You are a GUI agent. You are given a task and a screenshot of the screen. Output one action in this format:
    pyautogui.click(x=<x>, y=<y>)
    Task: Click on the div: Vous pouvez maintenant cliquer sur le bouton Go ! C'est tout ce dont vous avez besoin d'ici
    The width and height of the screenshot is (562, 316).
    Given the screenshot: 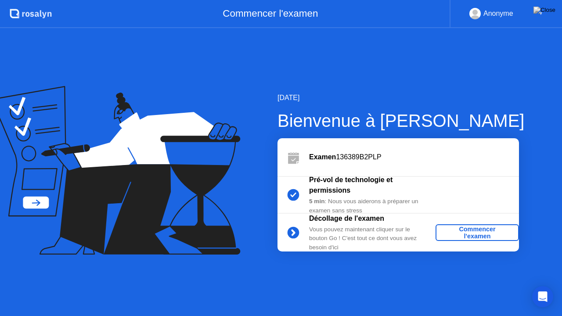 What is the action you would take?
    pyautogui.click(x=372, y=238)
    